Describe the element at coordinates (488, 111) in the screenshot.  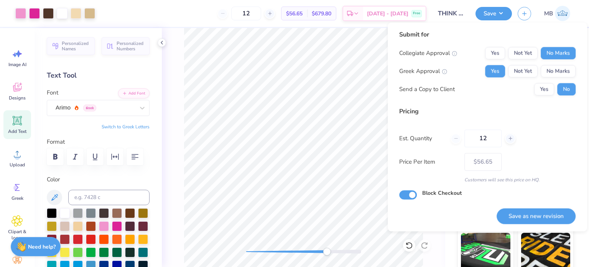
I see `div: Pricing` at that location.